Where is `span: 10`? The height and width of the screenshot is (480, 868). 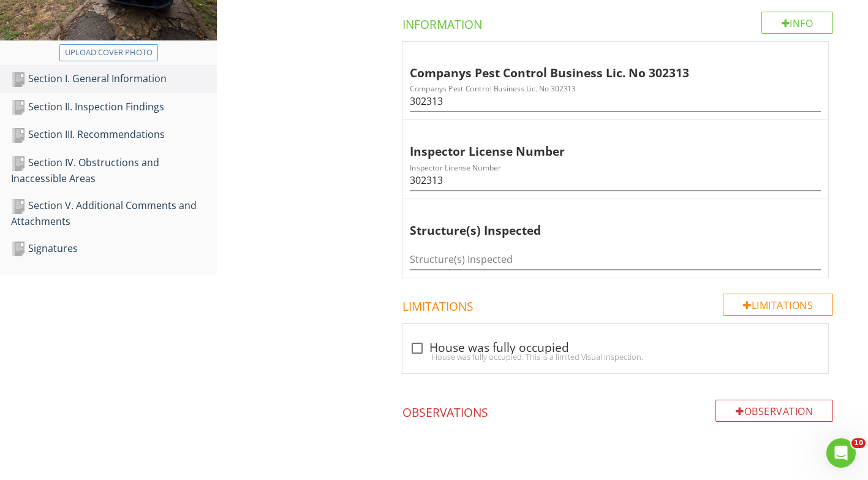
span: 10 is located at coordinates (858, 443).